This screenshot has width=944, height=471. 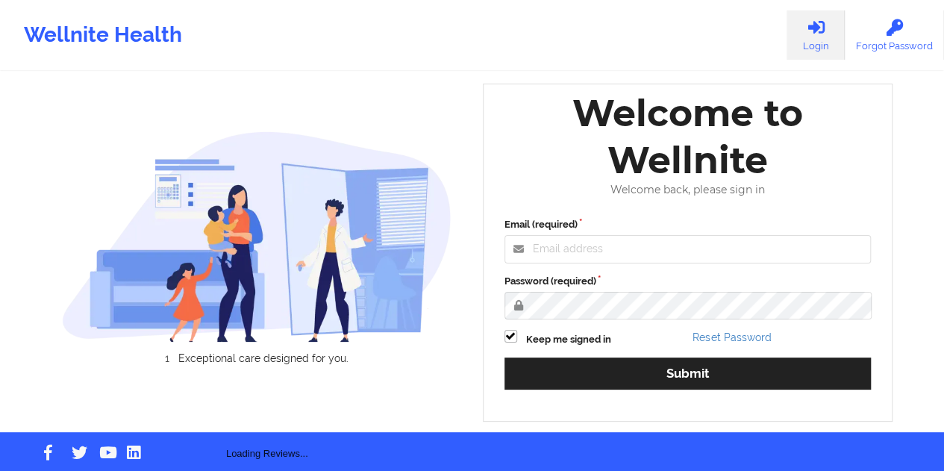 What do you see at coordinates (688, 190) in the screenshot?
I see `div: Welcome back, please sign in` at bounding box center [688, 190].